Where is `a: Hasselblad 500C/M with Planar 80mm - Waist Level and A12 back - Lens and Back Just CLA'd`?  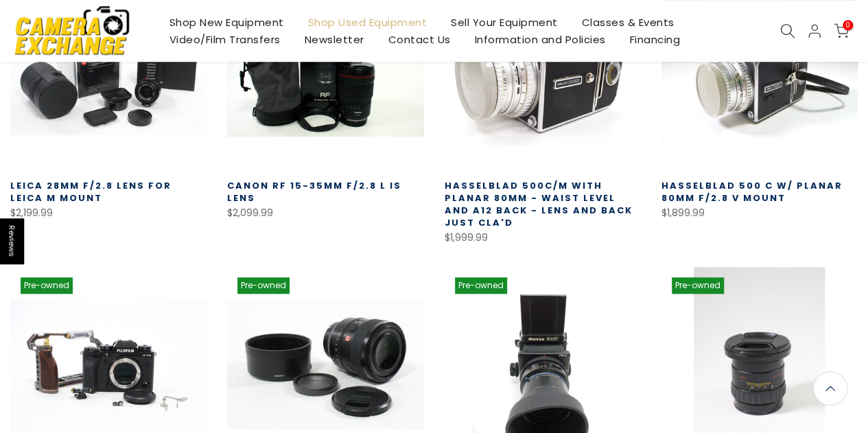
a: Hasselblad 500C/M with Planar 80mm - Waist Level and A12 back - Lens and Back Just CLA'd is located at coordinates (539, 204).